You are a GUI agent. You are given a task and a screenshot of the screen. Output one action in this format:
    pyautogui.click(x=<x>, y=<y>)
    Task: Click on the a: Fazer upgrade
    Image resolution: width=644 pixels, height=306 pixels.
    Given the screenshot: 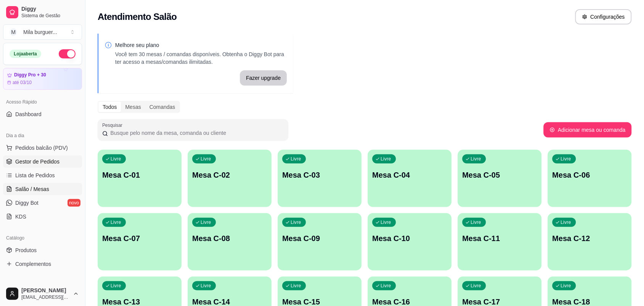 What is the action you would take?
    pyautogui.click(x=263, y=78)
    